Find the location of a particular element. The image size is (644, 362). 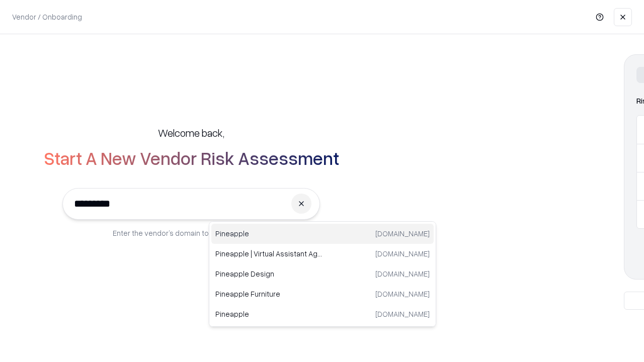

h5: Welcome back, is located at coordinates (191, 133).